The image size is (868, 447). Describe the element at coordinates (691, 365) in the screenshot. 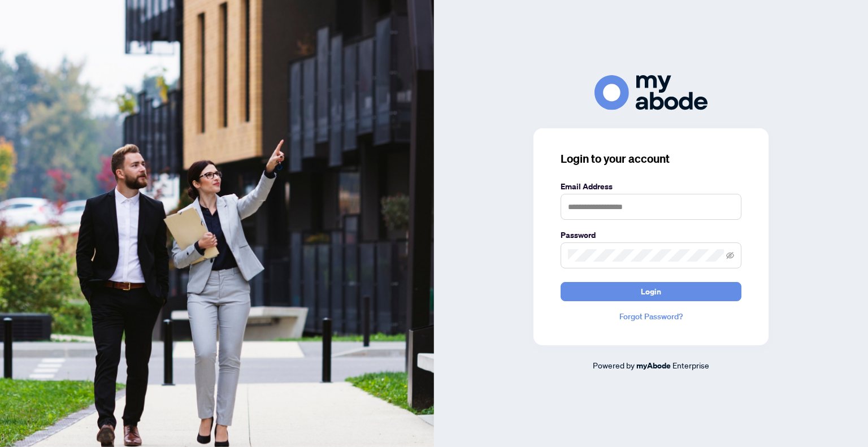

I see `span: Enterprise` at that location.